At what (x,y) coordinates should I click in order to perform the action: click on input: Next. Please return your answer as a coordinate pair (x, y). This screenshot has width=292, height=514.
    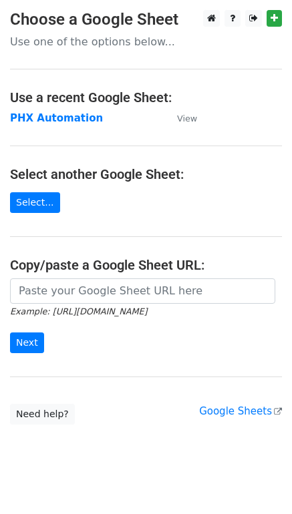
    Looking at the image, I should click on (27, 342).